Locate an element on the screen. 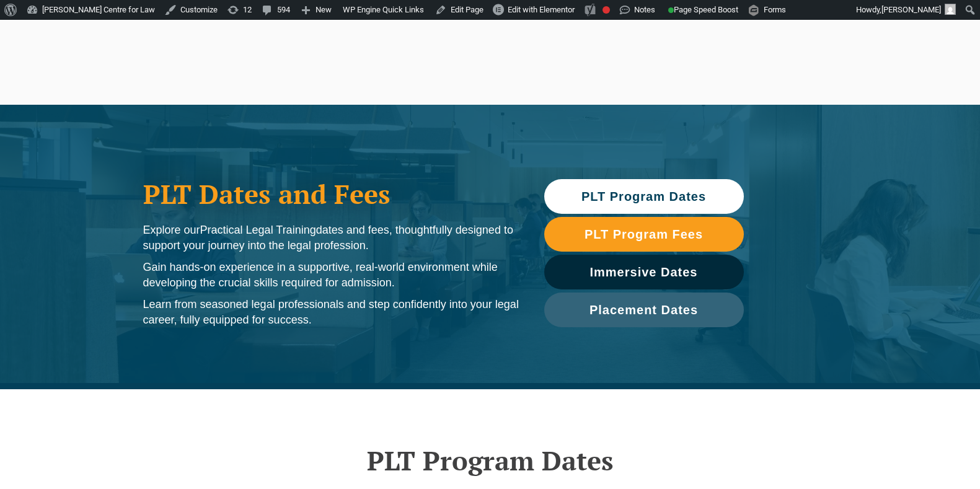  span: PLT Program Dates is located at coordinates (644, 196).